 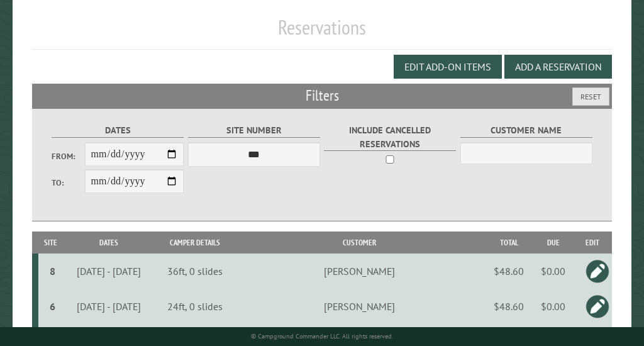 I want to click on button: Edit Add-on Items, so click(x=448, y=67).